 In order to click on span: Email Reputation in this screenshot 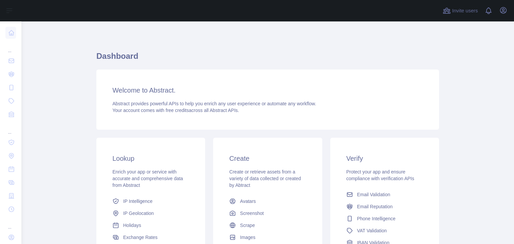, I will do `click(375, 207)`.